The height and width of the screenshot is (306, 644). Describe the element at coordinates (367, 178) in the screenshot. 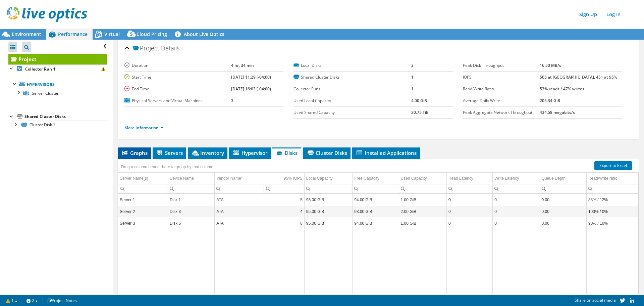

I see `div: Free Capacity` at that location.